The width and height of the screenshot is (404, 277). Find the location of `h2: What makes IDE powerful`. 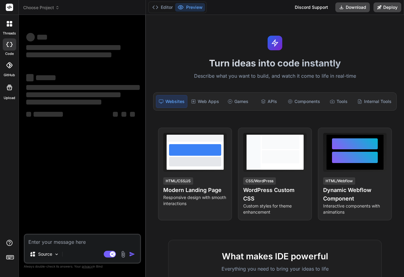

h2: What makes IDE powerful is located at coordinates (275, 257).